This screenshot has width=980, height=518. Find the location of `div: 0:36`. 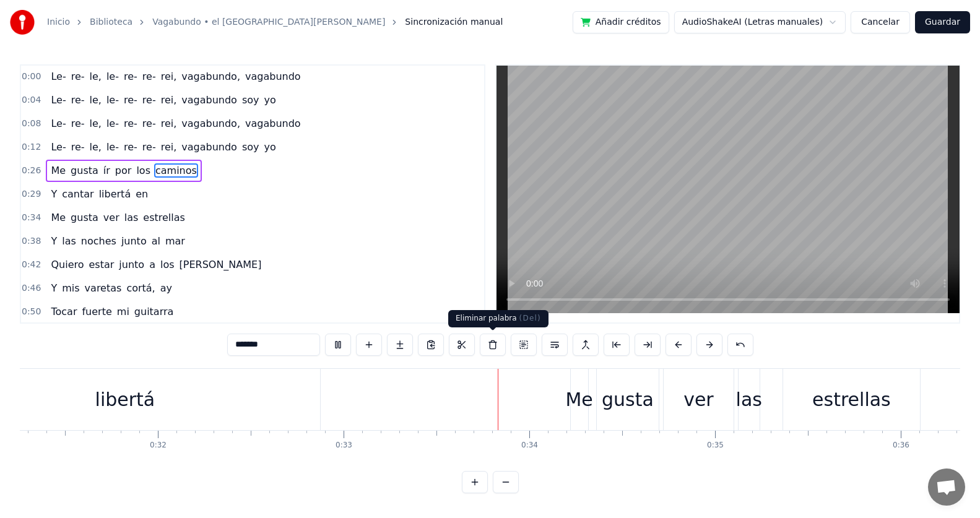

div: 0:36 is located at coordinates (901, 446).